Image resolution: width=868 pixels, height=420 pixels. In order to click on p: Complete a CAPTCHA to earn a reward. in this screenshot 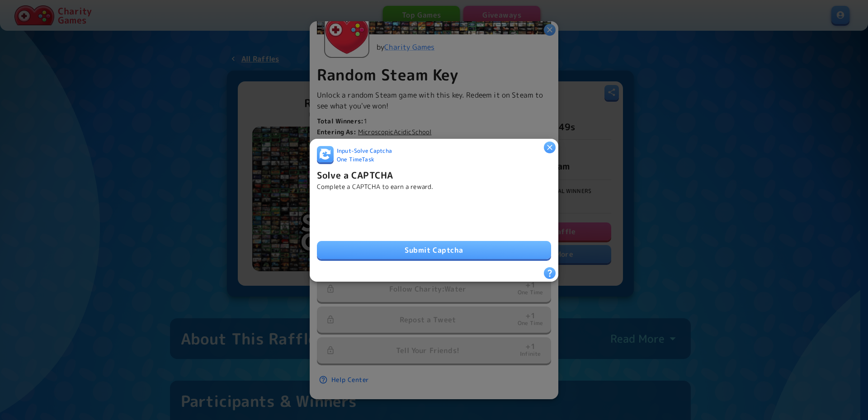, I will do `click(375, 186)`.